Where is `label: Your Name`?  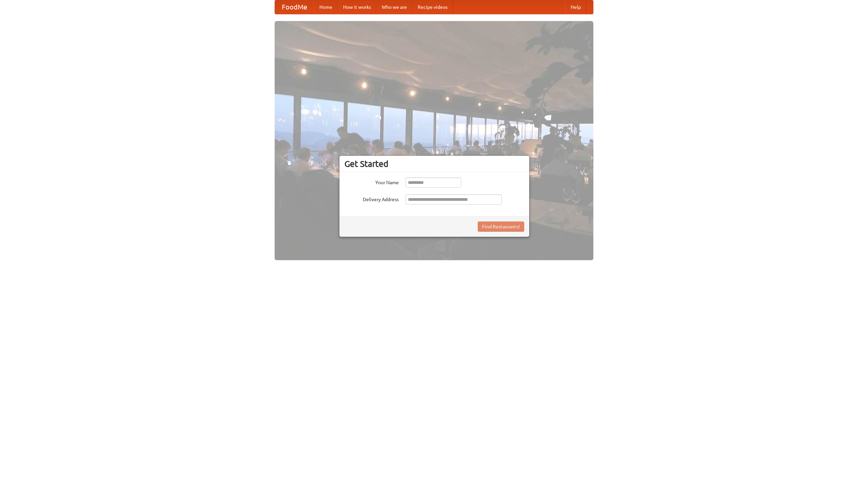 label: Your Name is located at coordinates (372, 181).